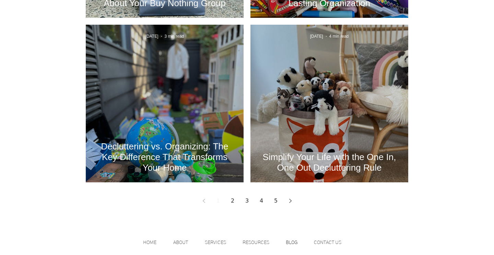 This screenshot has width=494, height=255. What do you see at coordinates (329, 162) in the screenshot?
I see `a: Simplify Your Life with the One In, One Out Decluttering Rule` at bounding box center [329, 162].